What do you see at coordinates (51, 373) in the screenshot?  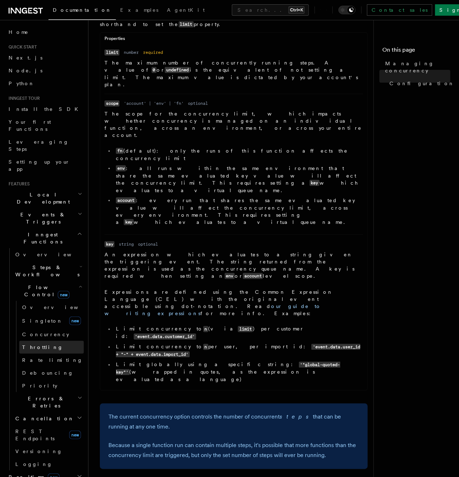 I see `a: Debouncing` at bounding box center [51, 373].